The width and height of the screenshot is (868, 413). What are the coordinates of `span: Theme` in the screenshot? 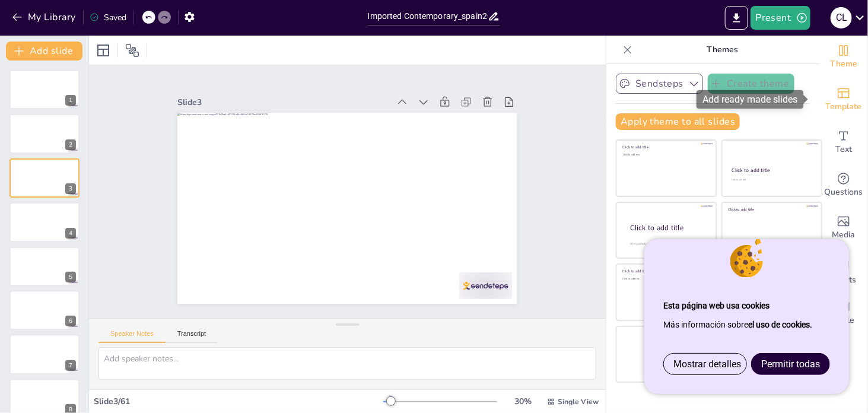 It's located at (844, 64).